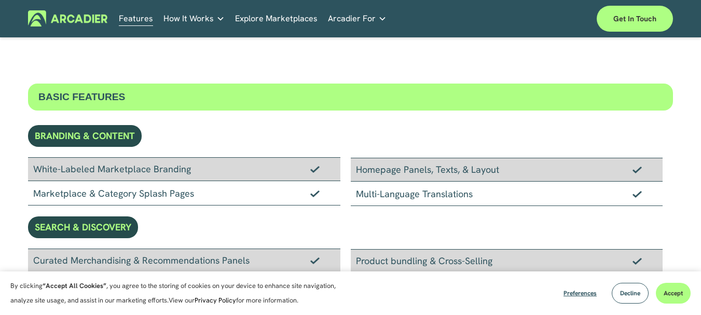 This screenshot has width=701, height=315. What do you see at coordinates (580, 293) in the screenshot?
I see `span: Preferences` at bounding box center [580, 293].